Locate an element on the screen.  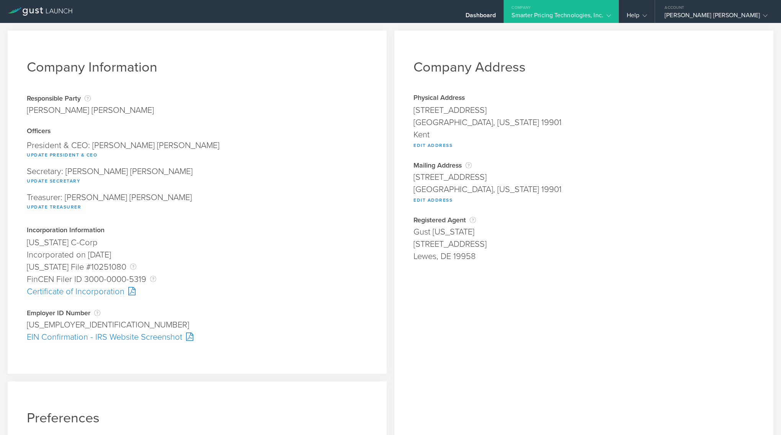
div: Smarter Pricing Technologies, Inc. is located at coordinates (561, 17).